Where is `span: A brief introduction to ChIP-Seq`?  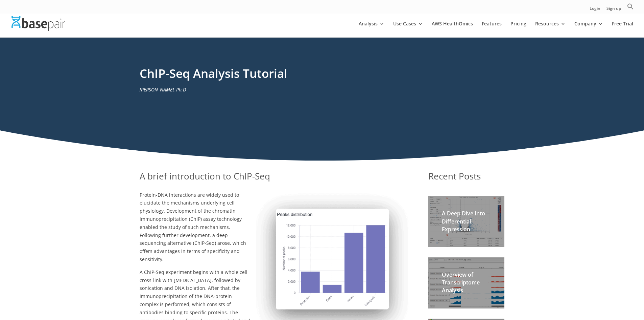
span: A brief introduction to ChIP-Seq is located at coordinates (205, 176).